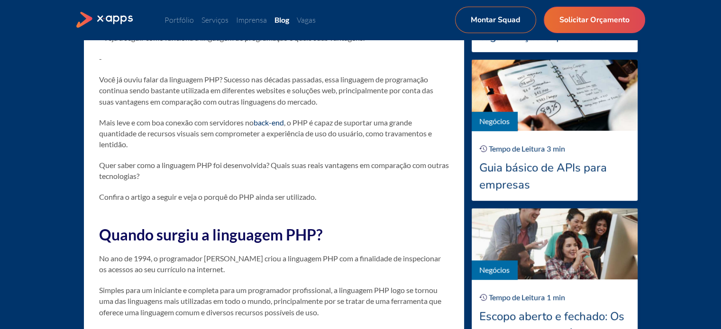  What do you see at coordinates (554, 166) in the screenshot?
I see `a: Tempo de Leitura3minGuia básico de APIs para empresas` at bounding box center [554, 166].